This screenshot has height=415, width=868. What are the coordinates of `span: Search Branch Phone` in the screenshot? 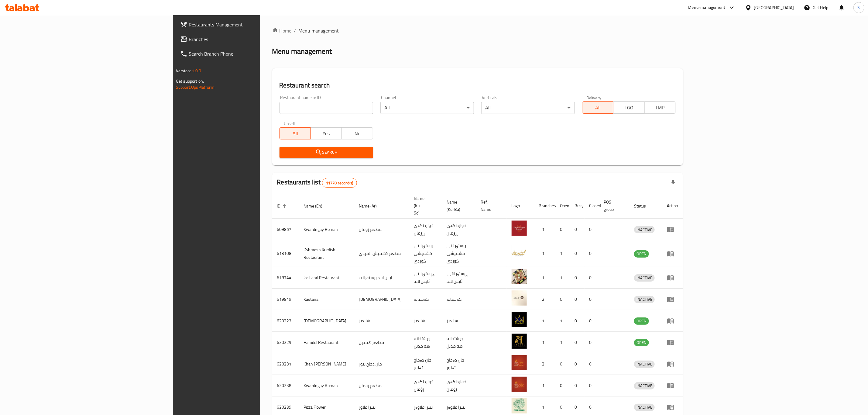 It's located at (251, 54).